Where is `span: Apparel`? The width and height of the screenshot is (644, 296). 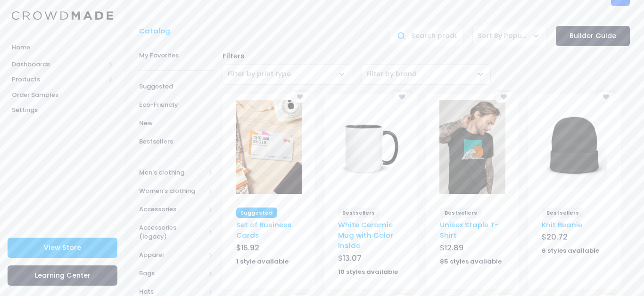
span: Apparel is located at coordinates (172, 255).